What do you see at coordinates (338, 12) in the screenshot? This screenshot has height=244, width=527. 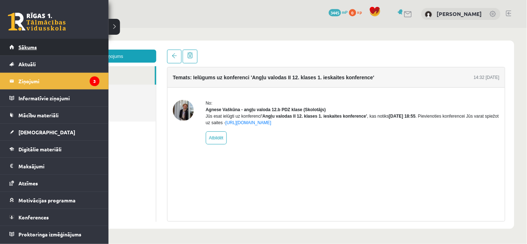 I see `a: 3445 mP` at bounding box center [338, 12].